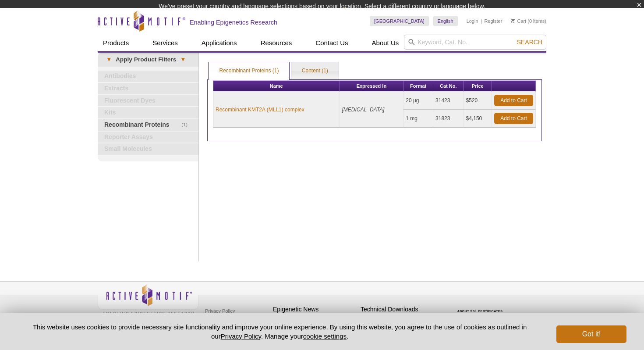 Image resolution: width=644 pixels, height=350 pixels. What do you see at coordinates (315, 309) in the screenshot?
I see `h4: Epigenetic News` at bounding box center [315, 309].